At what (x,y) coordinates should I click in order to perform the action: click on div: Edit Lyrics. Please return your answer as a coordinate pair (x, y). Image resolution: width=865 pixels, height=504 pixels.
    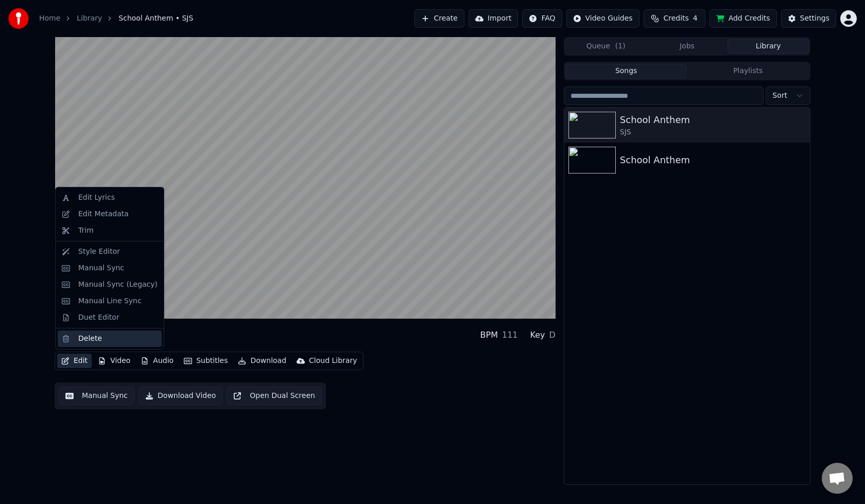
    Looking at the image, I should click on (96, 198).